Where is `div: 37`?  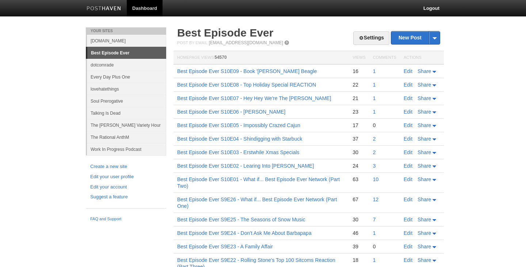
div: 37 is located at coordinates (358, 139).